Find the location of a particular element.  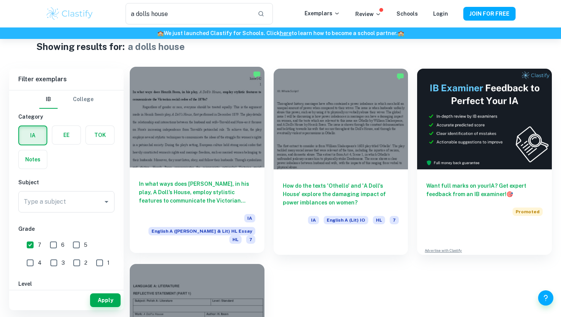

p: Exemplars is located at coordinates (322, 13).